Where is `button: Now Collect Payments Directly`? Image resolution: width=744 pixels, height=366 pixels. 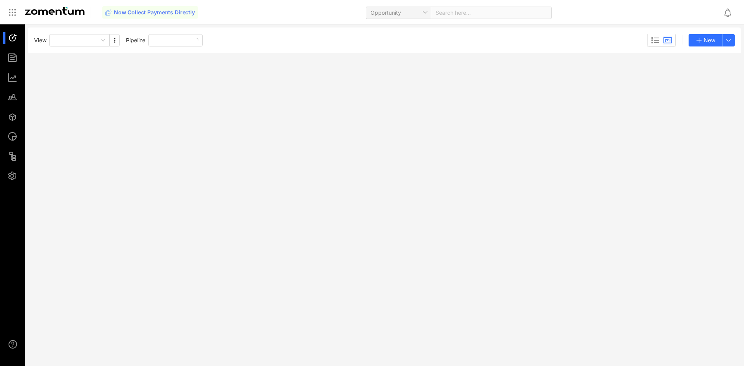 button: Now Collect Payments Directly is located at coordinates (150, 12).